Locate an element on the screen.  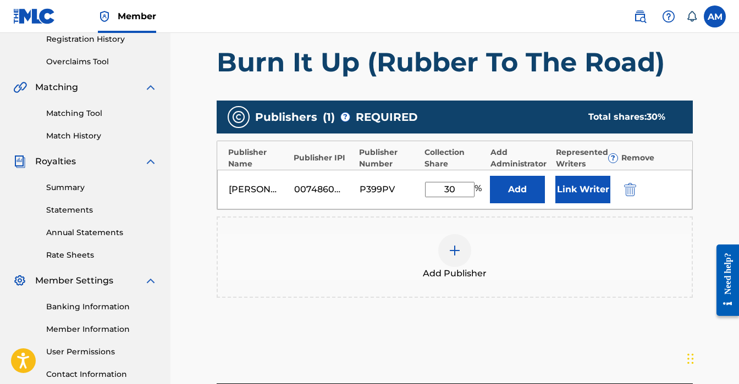
div: Need help? is located at coordinates (19, 37).